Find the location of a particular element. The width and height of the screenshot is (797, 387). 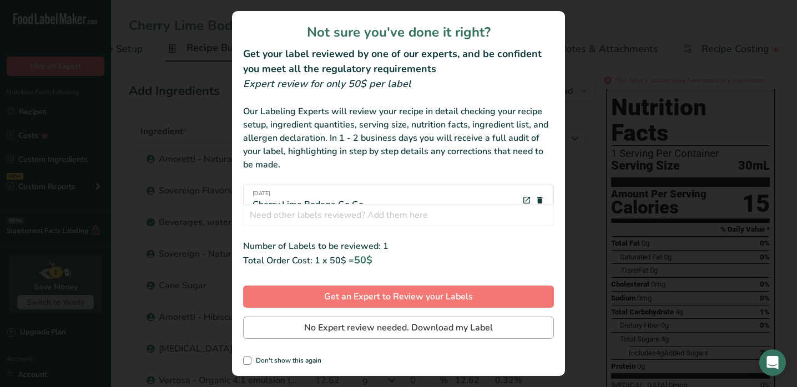

button: Get an Expert to Review your Labels is located at coordinates (398, 297).